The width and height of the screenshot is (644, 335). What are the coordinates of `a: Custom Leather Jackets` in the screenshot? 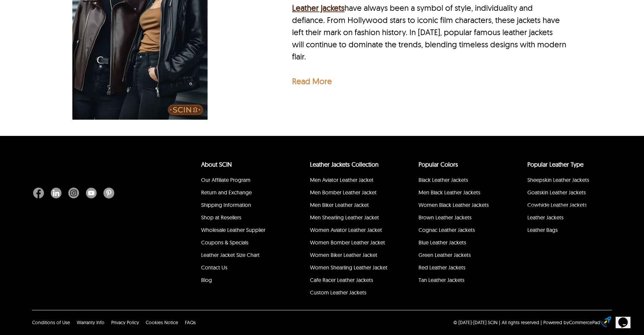 It's located at (338, 293).